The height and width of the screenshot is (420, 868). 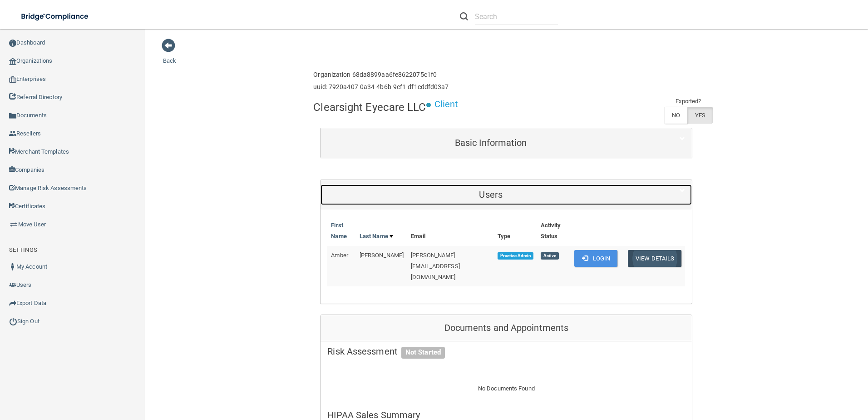 What do you see at coordinates (515, 231) in the screenshot?
I see `th: Type` at bounding box center [515, 231].